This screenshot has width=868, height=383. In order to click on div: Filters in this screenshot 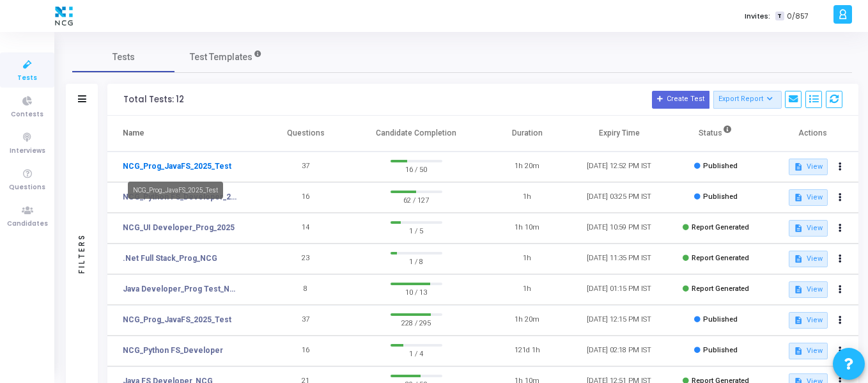, I will do `click(82, 253)`.